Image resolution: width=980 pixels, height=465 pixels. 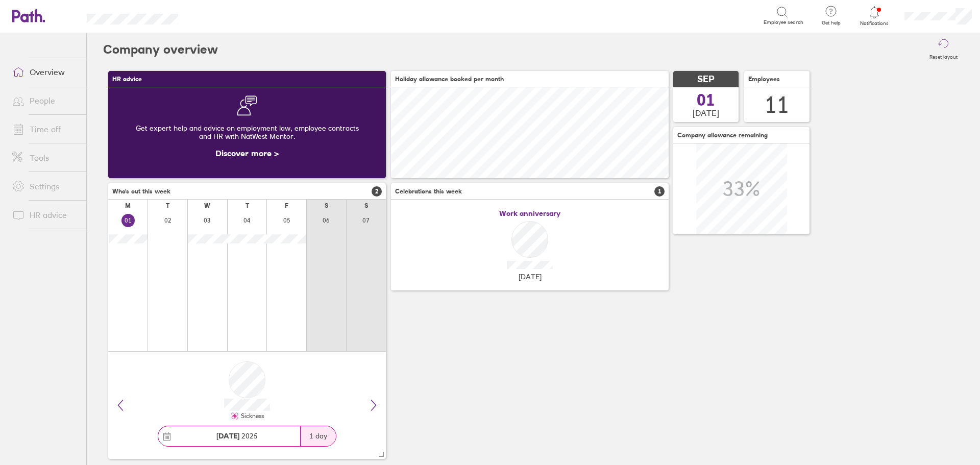 I want to click on a: Time off, so click(x=45, y=129).